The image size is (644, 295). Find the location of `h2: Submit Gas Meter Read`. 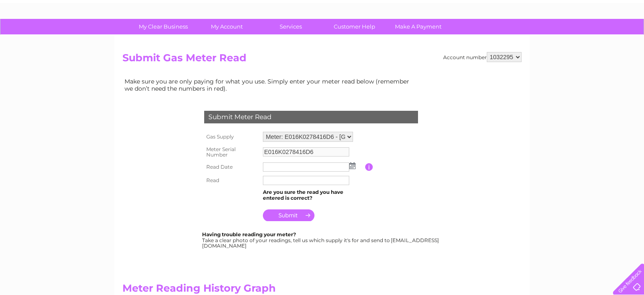

h2: Submit Gas Meter Read is located at coordinates (322, 60).